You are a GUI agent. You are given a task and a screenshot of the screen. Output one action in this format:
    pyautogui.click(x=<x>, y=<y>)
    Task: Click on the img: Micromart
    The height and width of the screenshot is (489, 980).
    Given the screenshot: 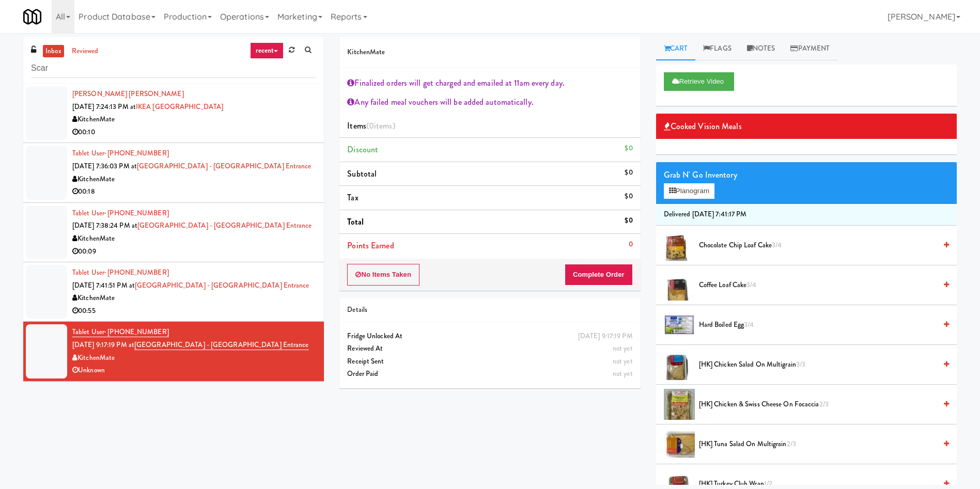 What is the action you would take?
    pyautogui.click(x=32, y=16)
    